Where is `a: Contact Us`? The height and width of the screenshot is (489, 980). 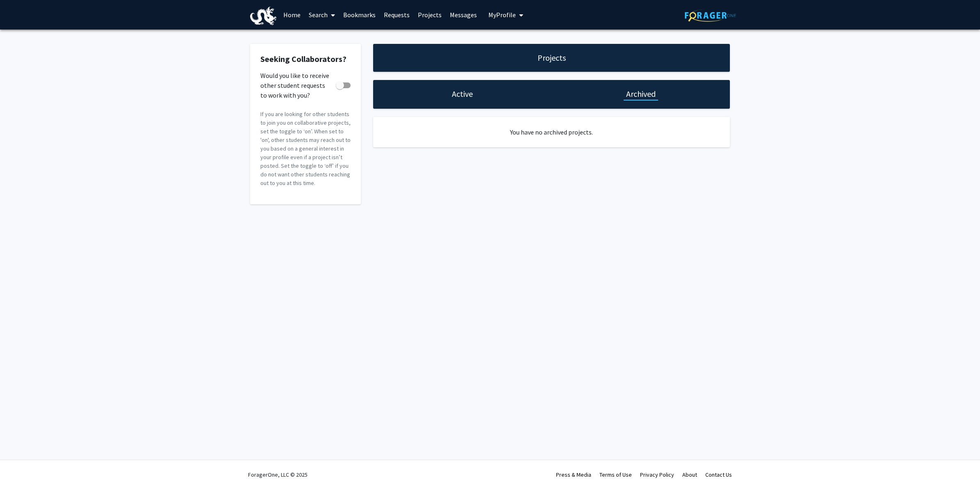 a: Contact Us is located at coordinates (718, 474).